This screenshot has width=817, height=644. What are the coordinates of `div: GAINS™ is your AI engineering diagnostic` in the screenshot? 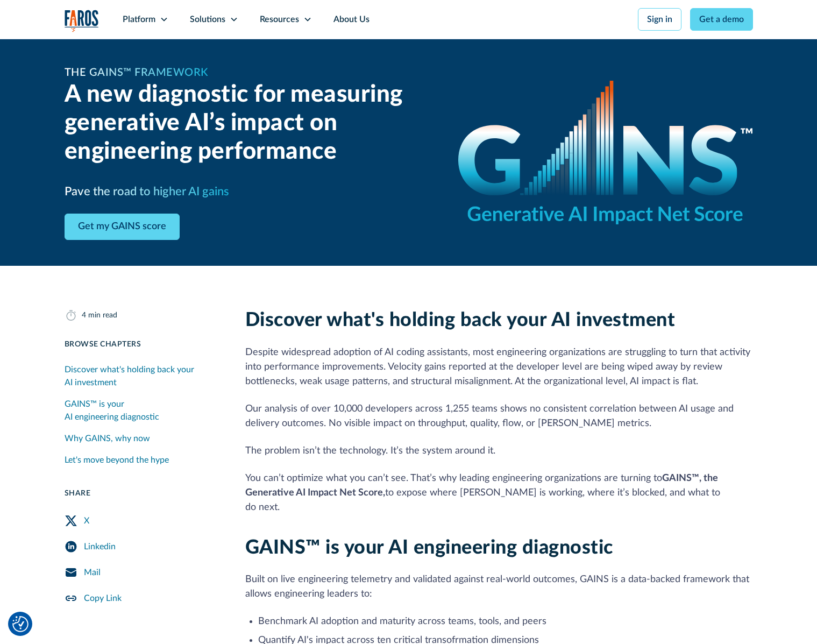 It's located at (142, 411).